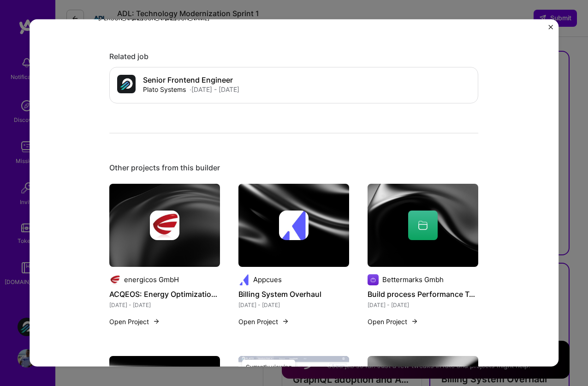 The height and width of the screenshot is (386, 588). I want to click on div: energicos GmbH, so click(152, 279).